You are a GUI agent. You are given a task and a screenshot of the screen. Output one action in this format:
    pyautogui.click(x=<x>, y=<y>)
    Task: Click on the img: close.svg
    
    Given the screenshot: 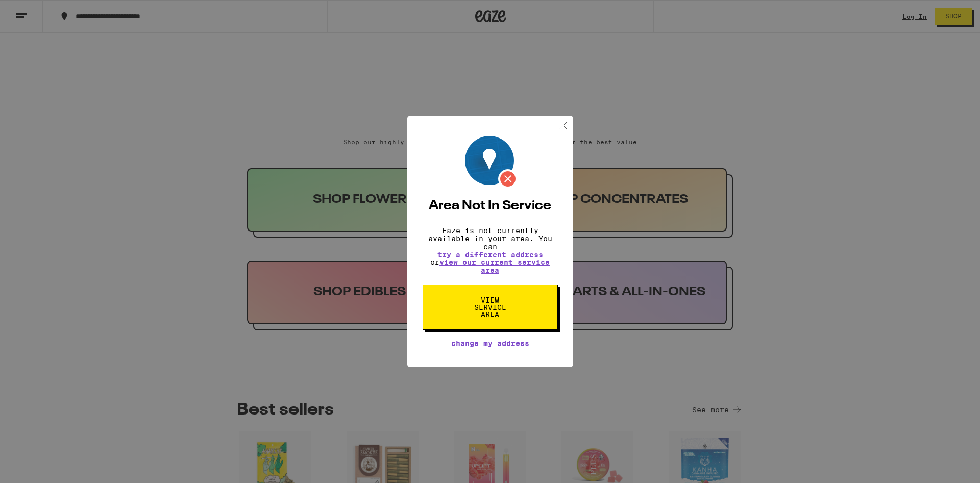 What is the action you would take?
    pyautogui.click(x=563, y=125)
    